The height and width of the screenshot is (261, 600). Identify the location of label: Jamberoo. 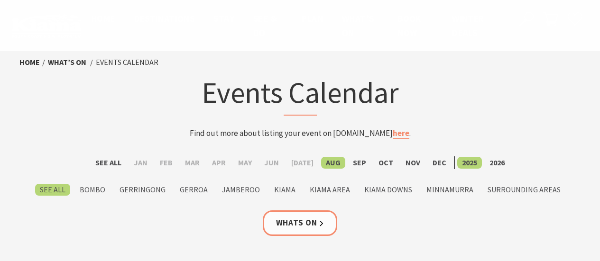
(241, 190).